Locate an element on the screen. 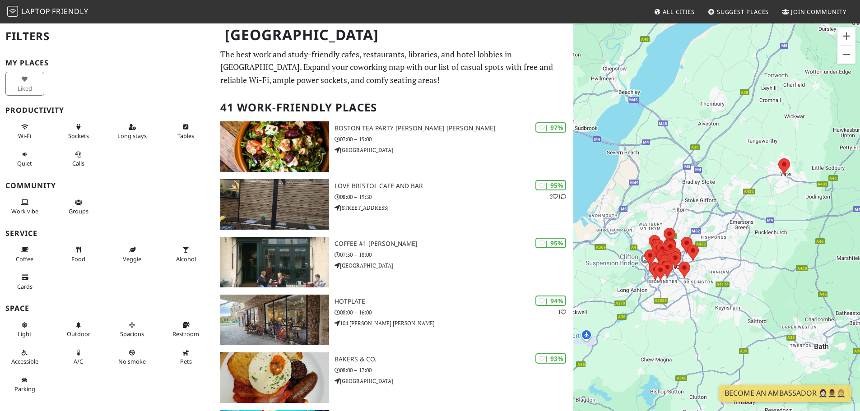  img: Bakers & Co. is located at coordinates (275, 378).